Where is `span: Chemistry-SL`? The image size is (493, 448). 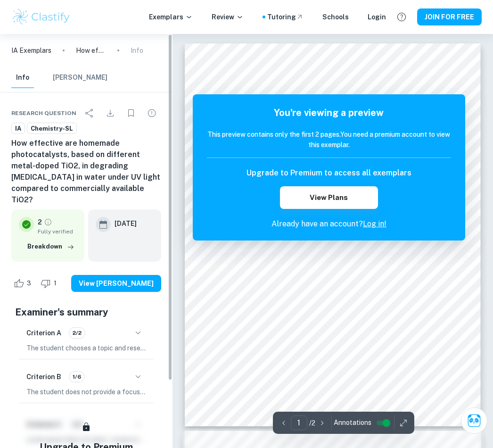
span: Chemistry-SL is located at coordinates (52, 129).